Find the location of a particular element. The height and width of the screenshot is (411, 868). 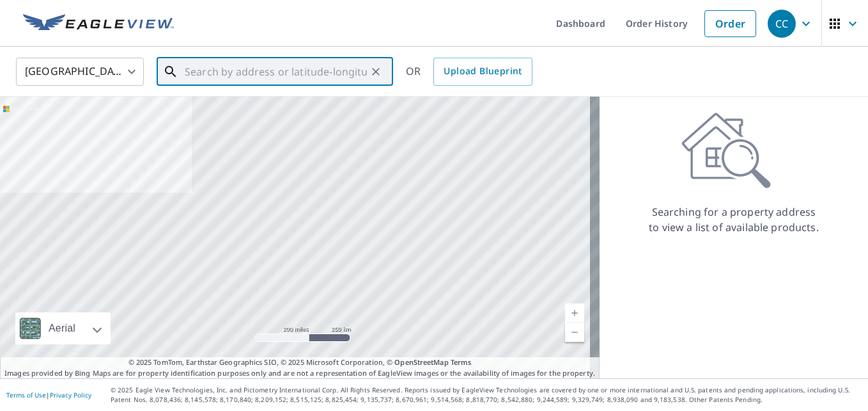

img: EV Logo is located at coordinates (98, 23).